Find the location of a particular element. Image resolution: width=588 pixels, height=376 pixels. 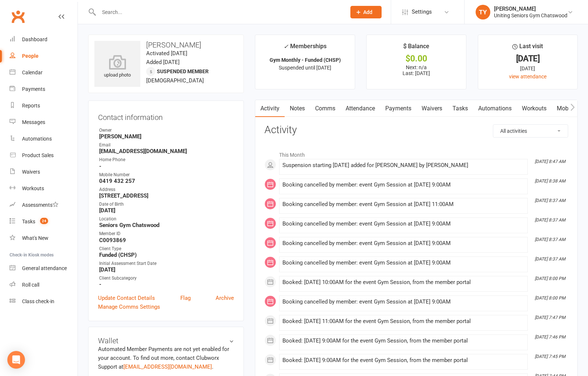

div: Class check-in is located at coordinates (38, 301).